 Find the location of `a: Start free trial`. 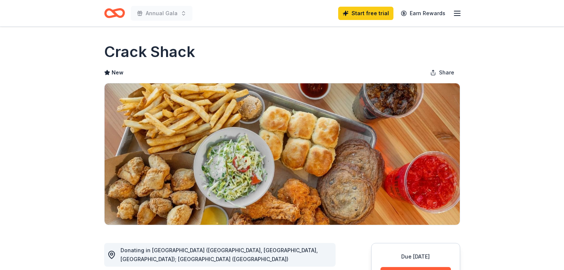

a: Start free trial is located at coordinates (366, 13).